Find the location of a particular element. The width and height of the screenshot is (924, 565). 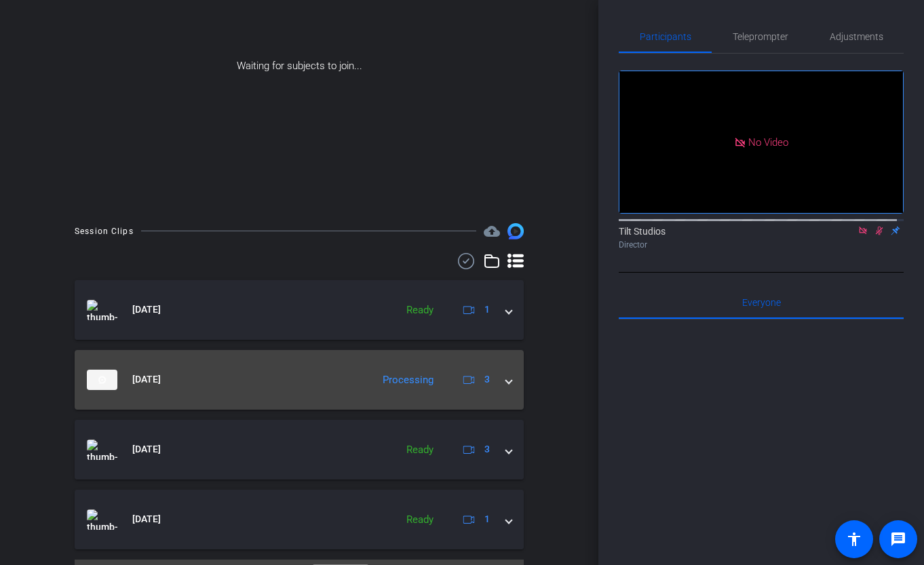

span: Participants is located at coordinates (666, 37).